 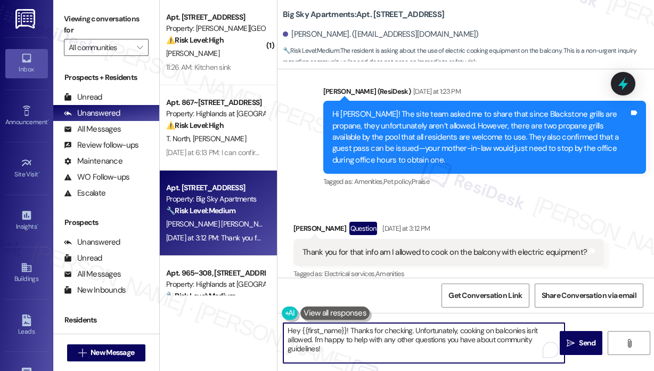 What do you see at coordinates (85, 193) in the screenshot?
I see `div: Escalate` at bounding box center [85, 193].